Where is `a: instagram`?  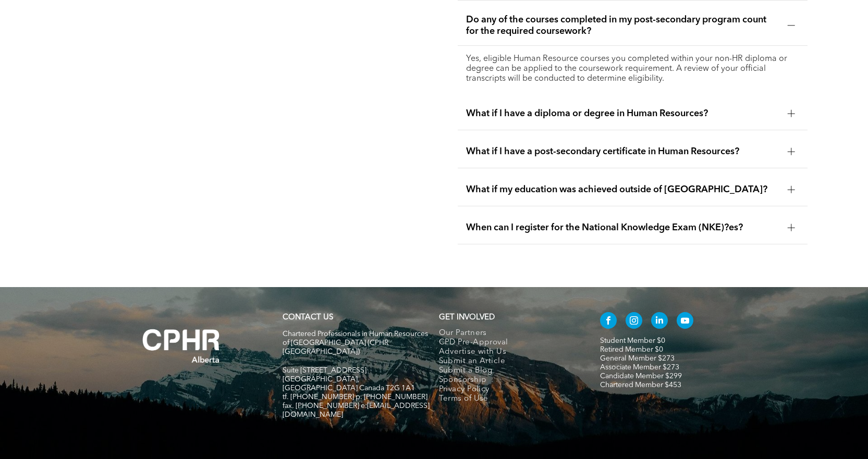 a: instagram is located at coordinates (634, 322).